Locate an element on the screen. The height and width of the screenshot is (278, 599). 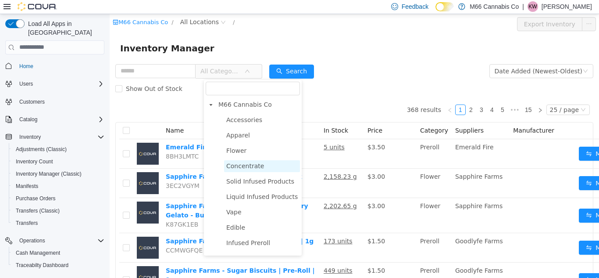
span: Operations is located at coordinates (32, 240).